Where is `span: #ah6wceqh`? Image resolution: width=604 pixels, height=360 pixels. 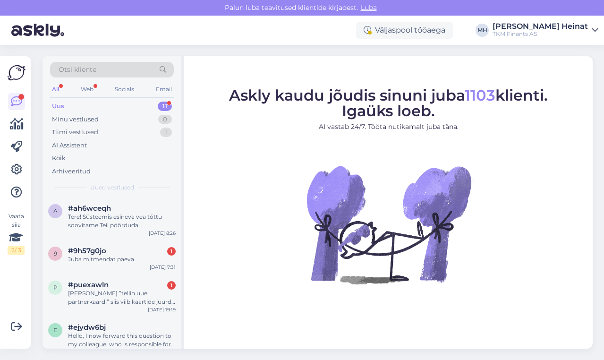
span: #ah6wceqh is located at coordinates (89, 208).